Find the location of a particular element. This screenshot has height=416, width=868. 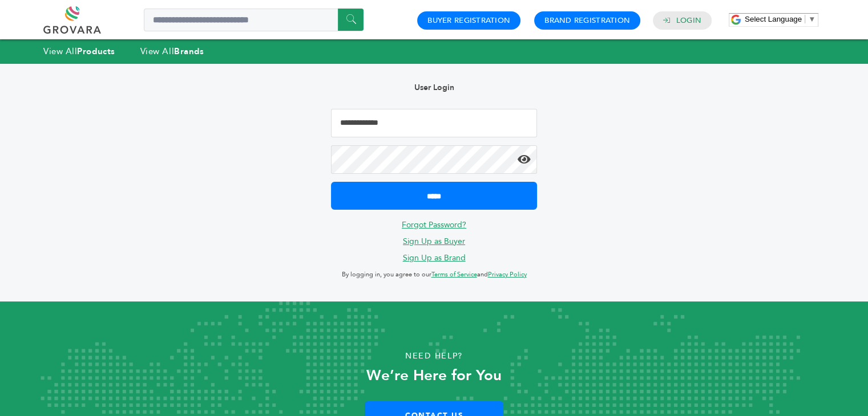

p: Need Help? is located at coordinates (434, 357).